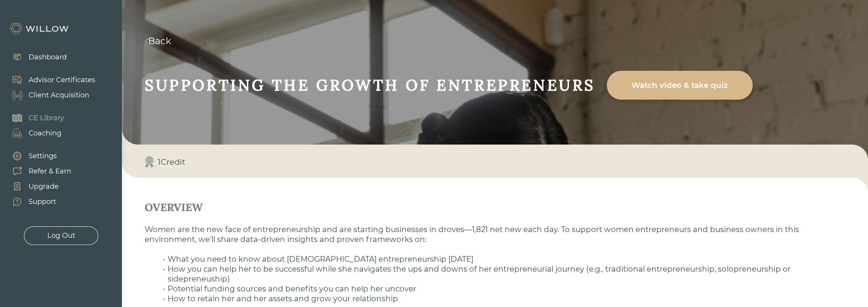 The image size is (868, 307). Describe the element at coordinates (50, 80) in the screenshot. I see `a: Advisor Certificates` at that location.